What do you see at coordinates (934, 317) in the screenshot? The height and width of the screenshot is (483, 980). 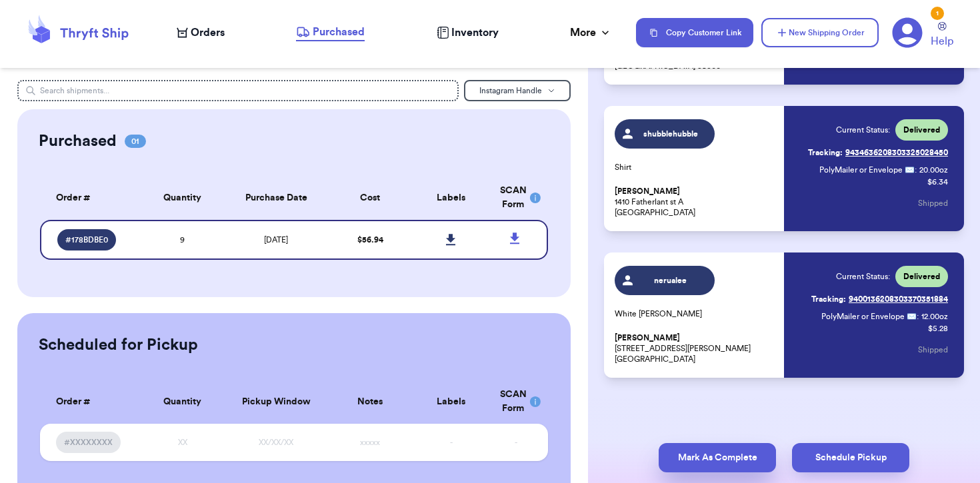 I see `span: 12.00 oz` at bounding box center [934, 317].